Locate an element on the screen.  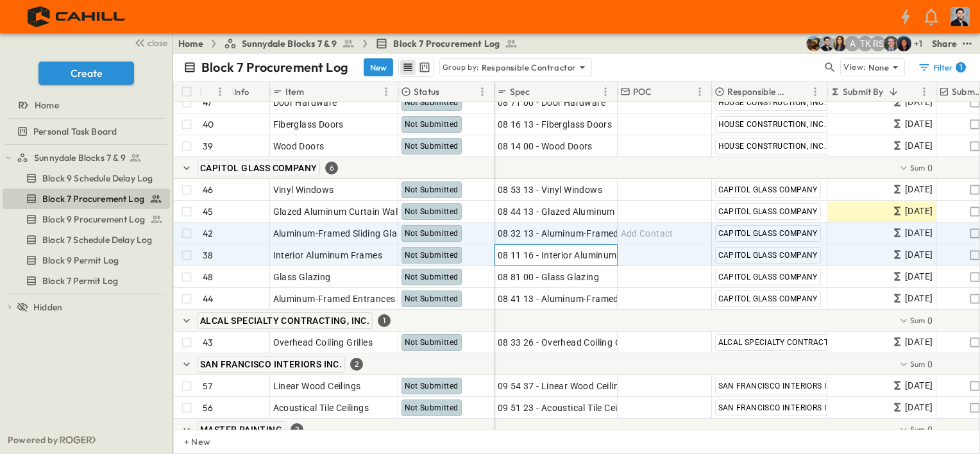
div: Anna Gomez (agomez@guzmangc.com) is located at coordinates (853, 44).